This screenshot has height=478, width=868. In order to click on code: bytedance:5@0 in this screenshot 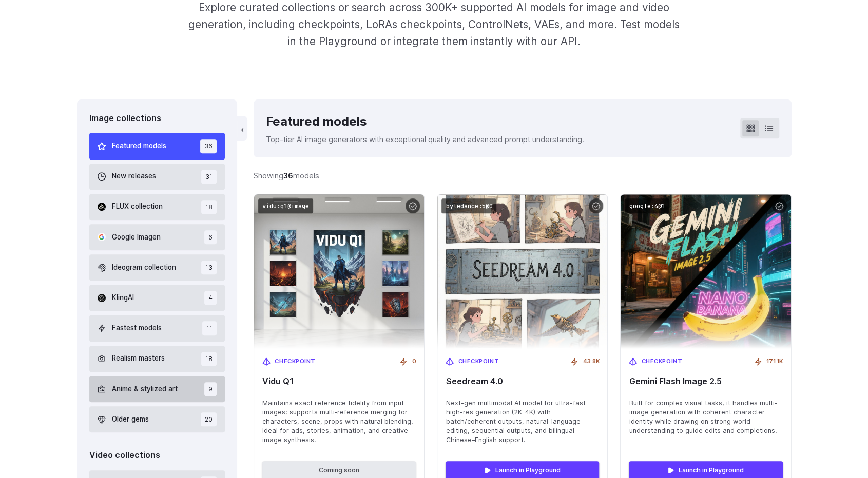, I will do `click(469, 206)`.